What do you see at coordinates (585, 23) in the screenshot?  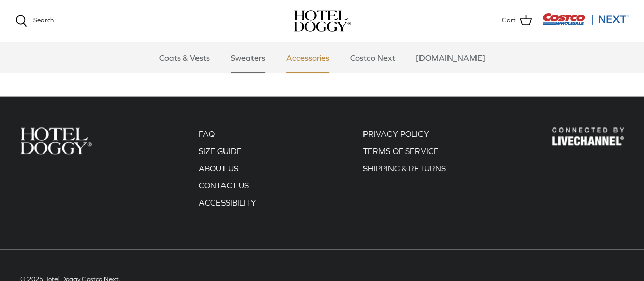 I see `a: Visit Costco Next` at bounding box center [585, 23].